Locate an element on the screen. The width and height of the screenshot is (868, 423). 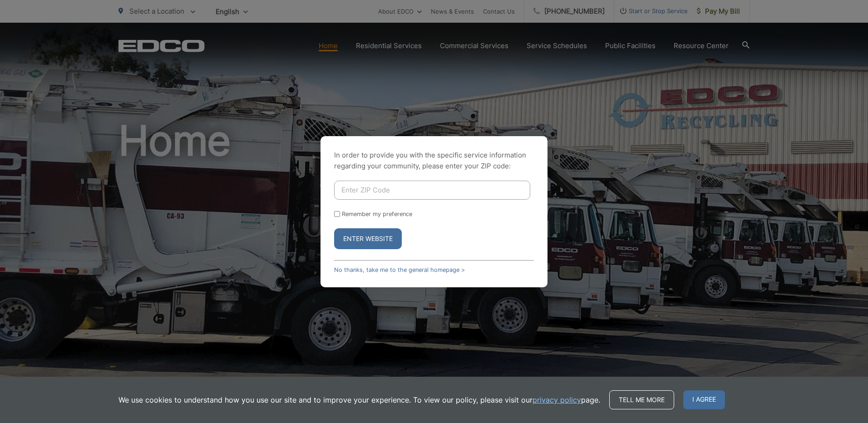
input: Enter ZIP Code is located at coordinates (432, 190).